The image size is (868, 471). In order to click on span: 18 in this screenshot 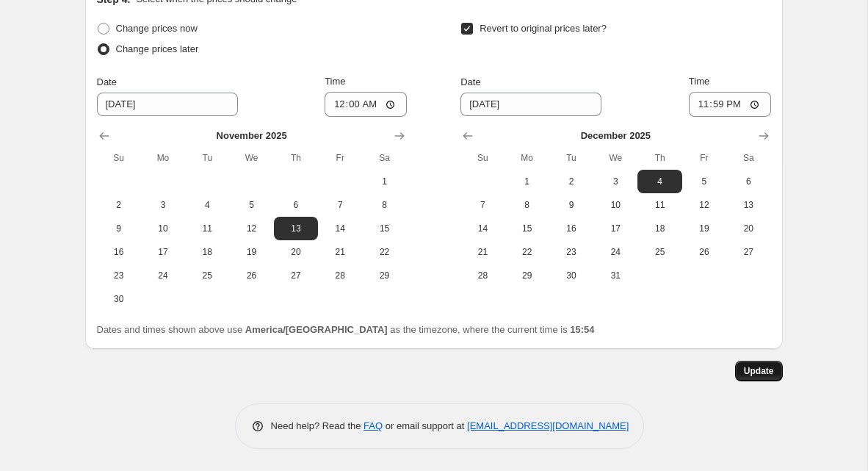, I will do `click(659, 228)`.